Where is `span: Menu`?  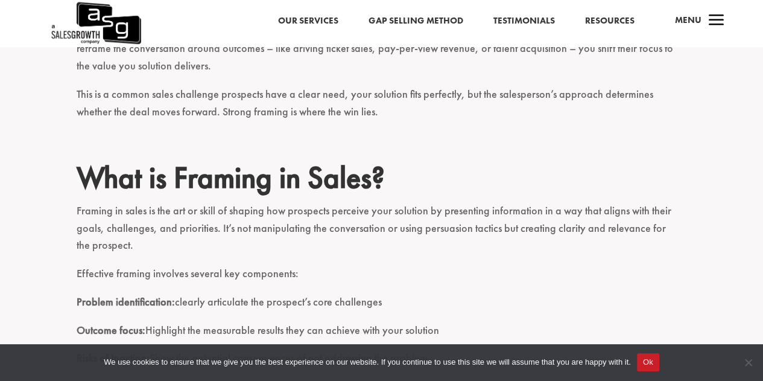
span: Menu is located at coordinates (688, 20).